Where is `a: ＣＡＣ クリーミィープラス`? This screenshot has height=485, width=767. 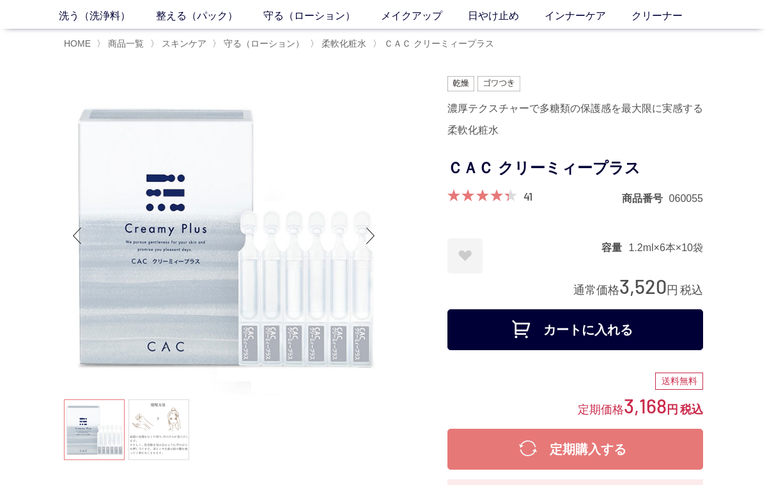
a: ＣＡＣ クリーミィープラス is located at coordinates (438, 43).